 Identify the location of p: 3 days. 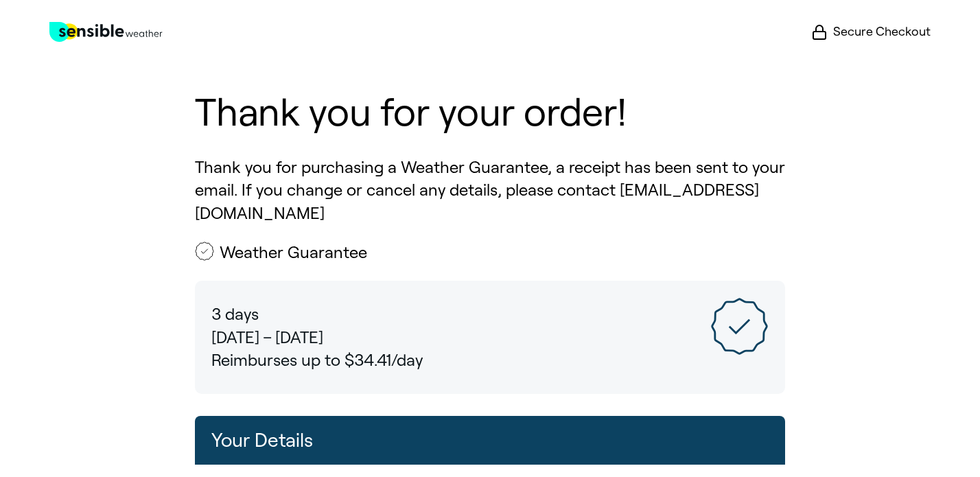
(490, 314).